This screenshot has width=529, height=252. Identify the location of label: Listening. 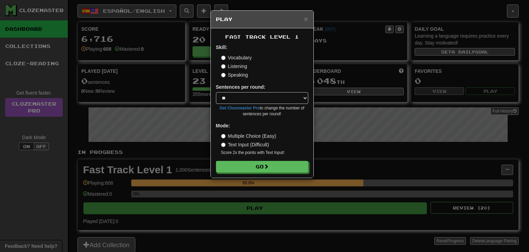
(234, 66).